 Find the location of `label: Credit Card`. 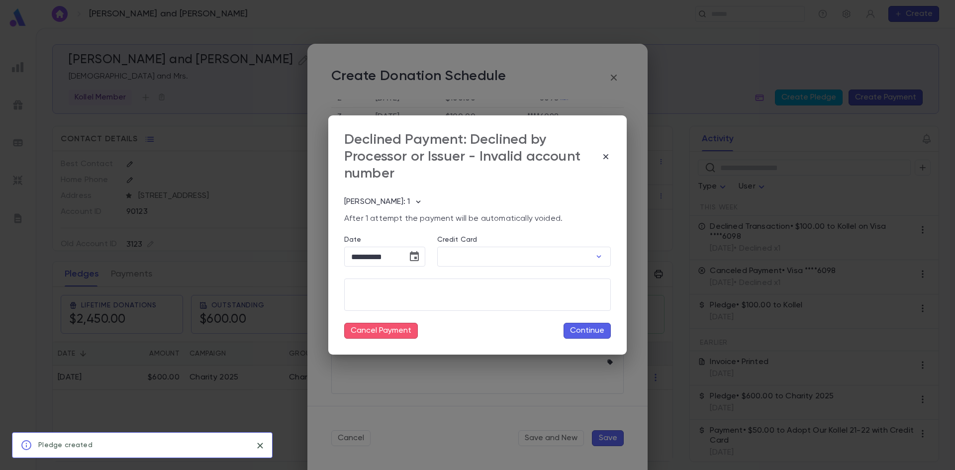

label: Credit Card is located at coordinates (457, 240).